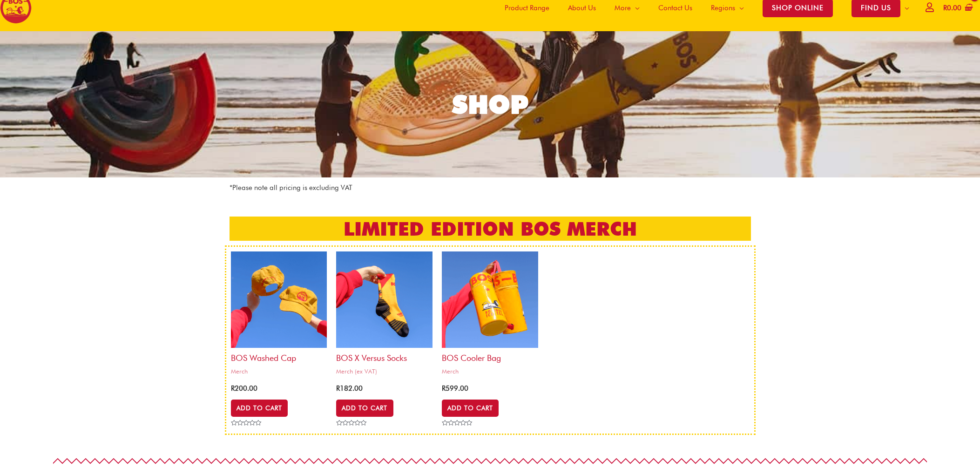 This screenshot has height=468, width=980. What do you see at coordinates (952, 8) in the screenshot?
I see `bdi: 0.00` at bounding box center [952, 8].